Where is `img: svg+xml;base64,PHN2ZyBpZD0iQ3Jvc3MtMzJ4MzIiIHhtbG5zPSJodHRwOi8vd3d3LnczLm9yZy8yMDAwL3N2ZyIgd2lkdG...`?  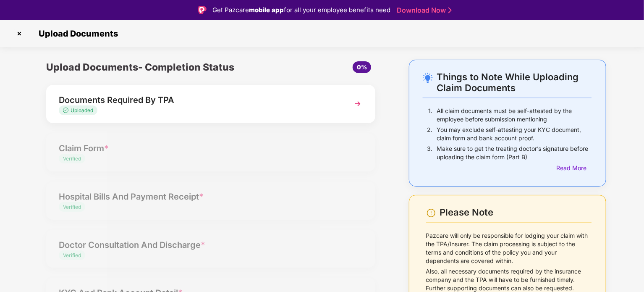 img: svg+xml;base64,PHN2ZyBpZD0iQ3Jvc3MtMzJ4MzIiIHhtbG5zPSJodHRwOi8vd3d3LnczLm9yZy8yMDAwL3N2ZyIgd2lkdG... is located at coordinates (20, 34).